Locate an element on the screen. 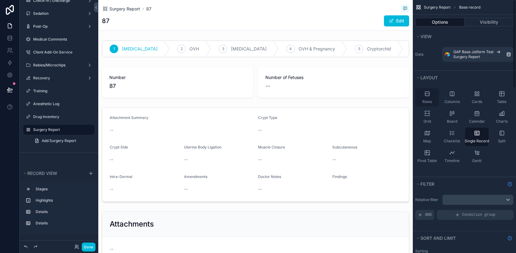 This screenshot has height=253, width=516. a: Training is located at coordinates (62, 91).